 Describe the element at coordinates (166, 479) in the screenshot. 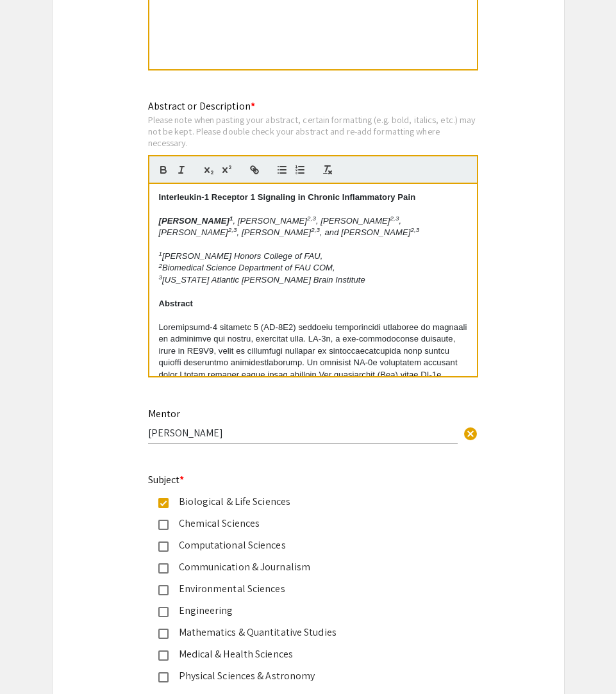

I see `mat-label: Subject` at that location.